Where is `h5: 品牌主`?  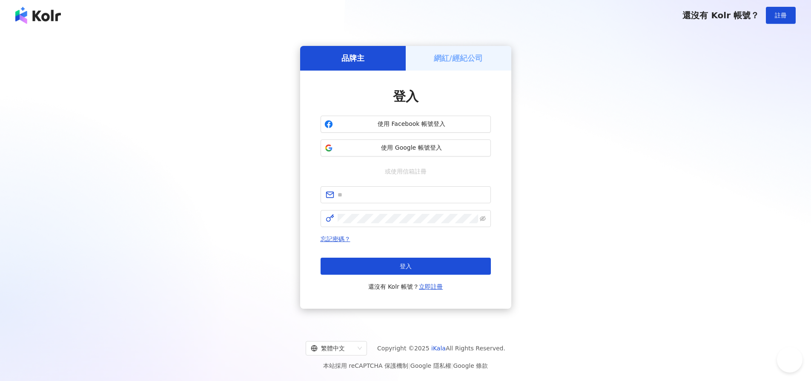
h5: 品牌主 is located at coordinates (353, 58).